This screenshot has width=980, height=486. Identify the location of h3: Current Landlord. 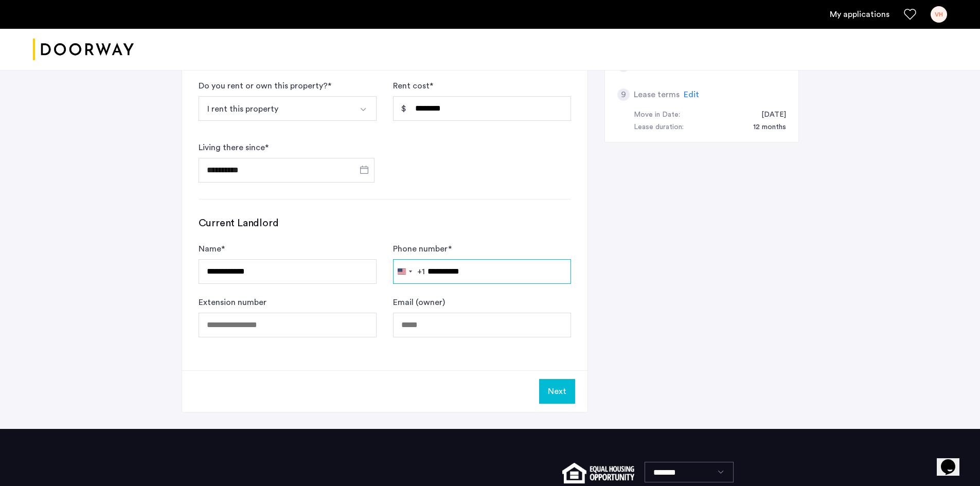
(385, 223).